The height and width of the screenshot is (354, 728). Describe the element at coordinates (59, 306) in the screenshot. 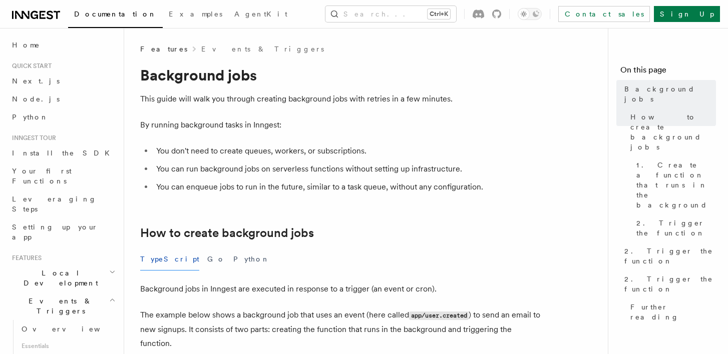

I see `span: Events & Triggers` at that location.